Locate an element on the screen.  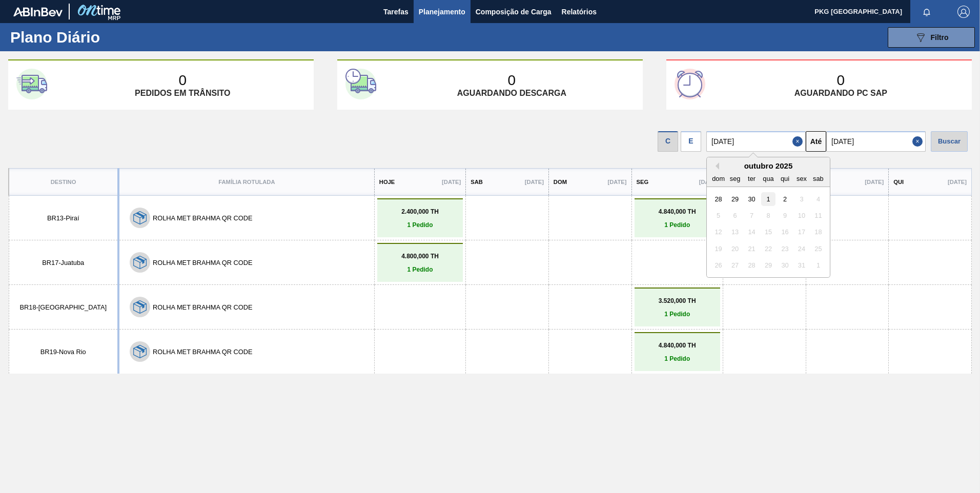
div: Not available quinta-feira, 9 de outubro de 2025 is located at coordinates (784, 215).